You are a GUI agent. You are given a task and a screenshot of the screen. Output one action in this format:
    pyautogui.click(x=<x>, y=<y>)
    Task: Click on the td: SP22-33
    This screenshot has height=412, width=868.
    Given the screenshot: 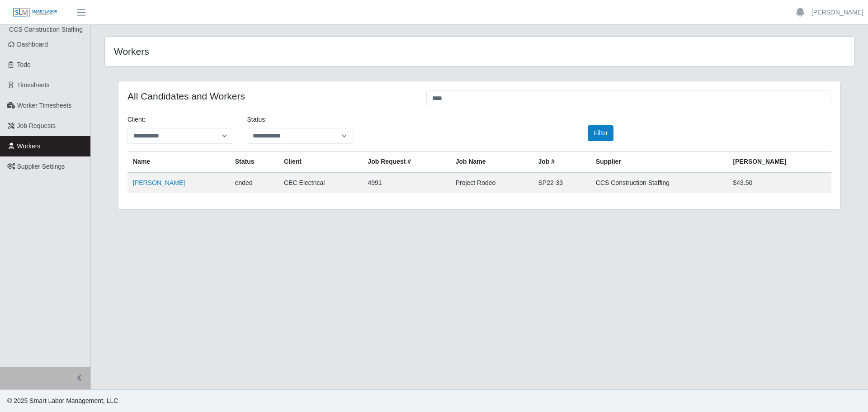 What is the action you would take?
    pyautogui.click(x=561, y=183)
    